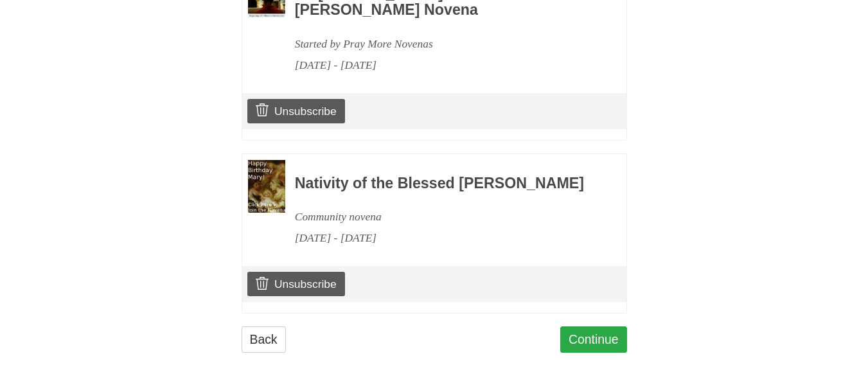 The width and height of the screenshot is (868, 390). Describe the element at coordinates (443, 217) in the screenshot. I see `div: Community novena` at that location.